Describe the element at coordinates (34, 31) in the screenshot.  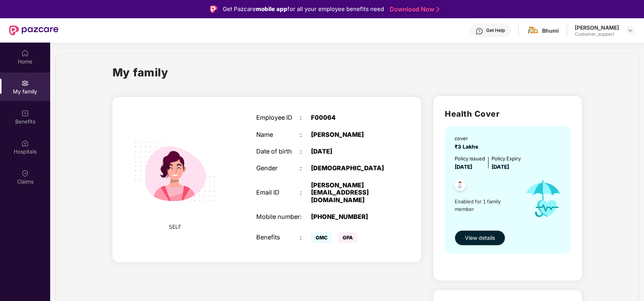
I see `img: New Pazcare Logo` at that location.